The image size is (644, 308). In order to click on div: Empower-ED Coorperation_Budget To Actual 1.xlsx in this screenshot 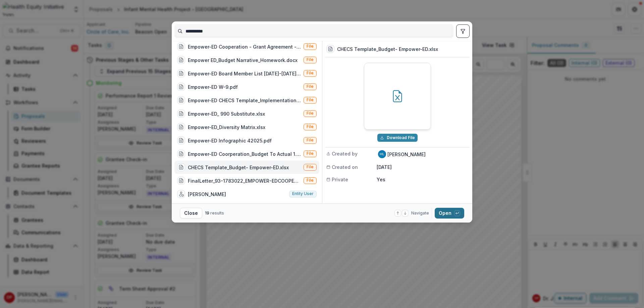, I will do `click(244, 154)`.